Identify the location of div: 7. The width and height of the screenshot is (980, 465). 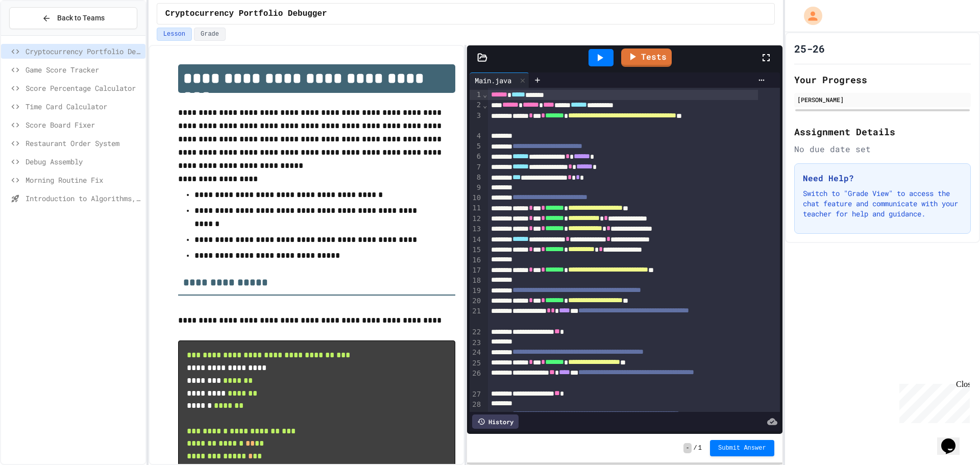
(476, 168).